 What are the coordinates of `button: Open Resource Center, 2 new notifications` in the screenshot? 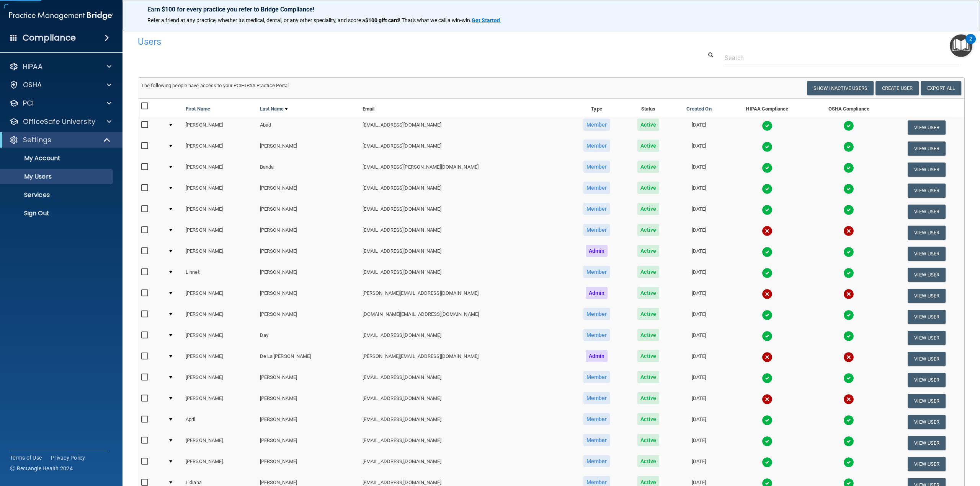 It's located at (961, 46).